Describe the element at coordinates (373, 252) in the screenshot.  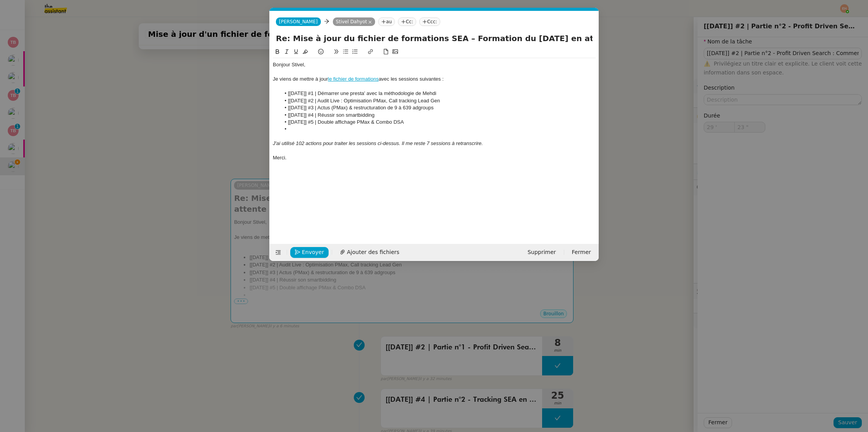
I see `span: Ajouter des fichiers` at that location.